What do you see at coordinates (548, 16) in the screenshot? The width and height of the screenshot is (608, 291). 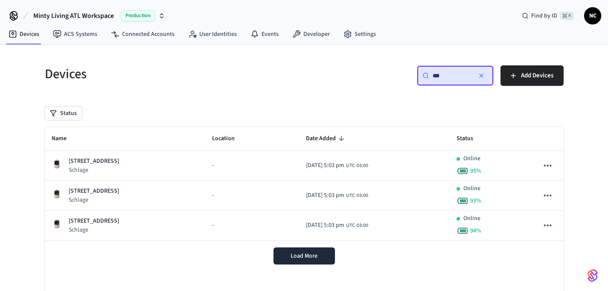 I see `div: Find by ID⌘ K` at bounding box center [548, 16].